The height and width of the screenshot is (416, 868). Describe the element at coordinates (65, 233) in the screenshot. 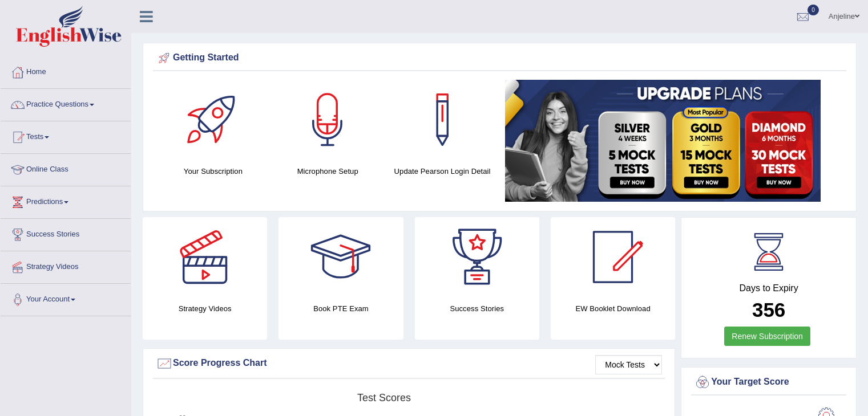

I see `a: Success Stories` at that location.